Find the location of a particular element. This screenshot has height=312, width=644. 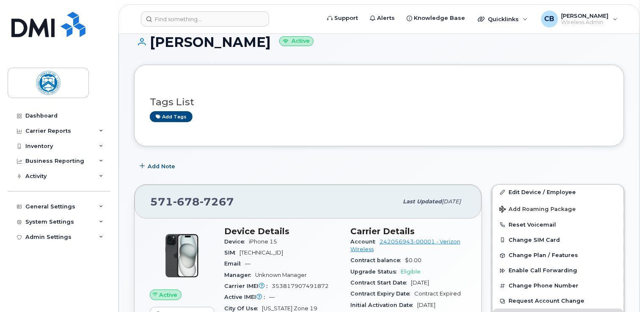

span: 571 is located at coordinates (192, 202).